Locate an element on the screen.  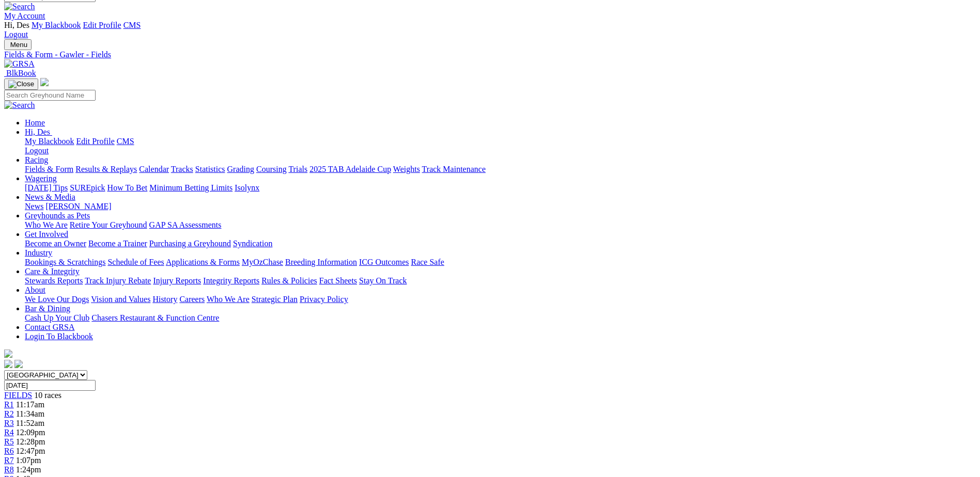
div: Fields & Form - Gawler - Fields is located at coordinates (490, 54).